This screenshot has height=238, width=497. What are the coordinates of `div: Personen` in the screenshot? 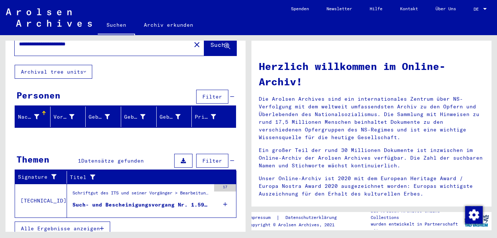 It's located at (38, 95).